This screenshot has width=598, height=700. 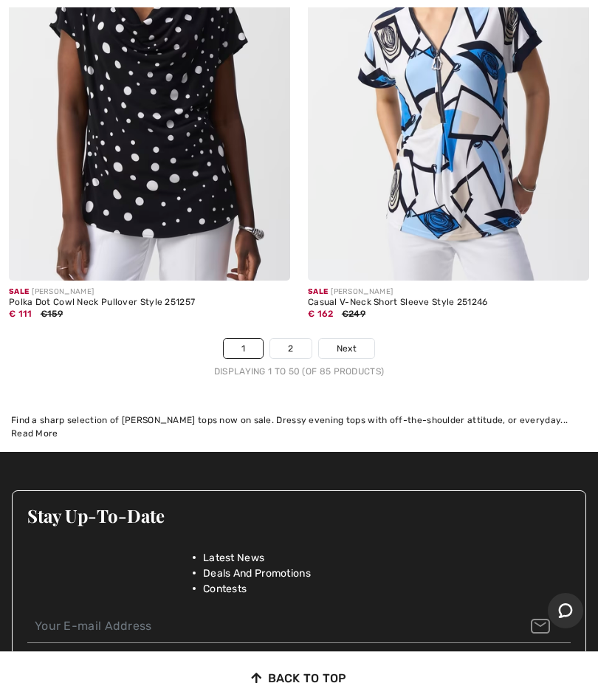 What do you see at coordinates (225, 589) in the screenshot?
I see `span: Contests` at bounding box center [225, 589].